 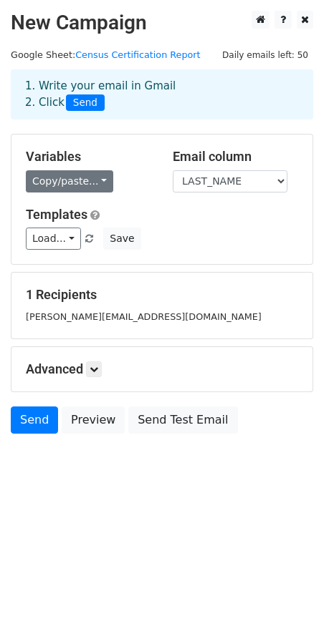 I want to click on small: Google Sheet:, so click(x=105, y=54).